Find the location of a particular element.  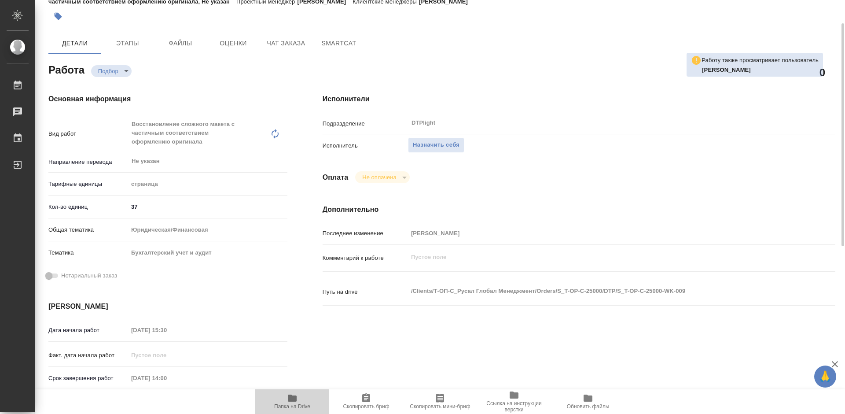

h2: Работа is located at coordinates (66, 69).